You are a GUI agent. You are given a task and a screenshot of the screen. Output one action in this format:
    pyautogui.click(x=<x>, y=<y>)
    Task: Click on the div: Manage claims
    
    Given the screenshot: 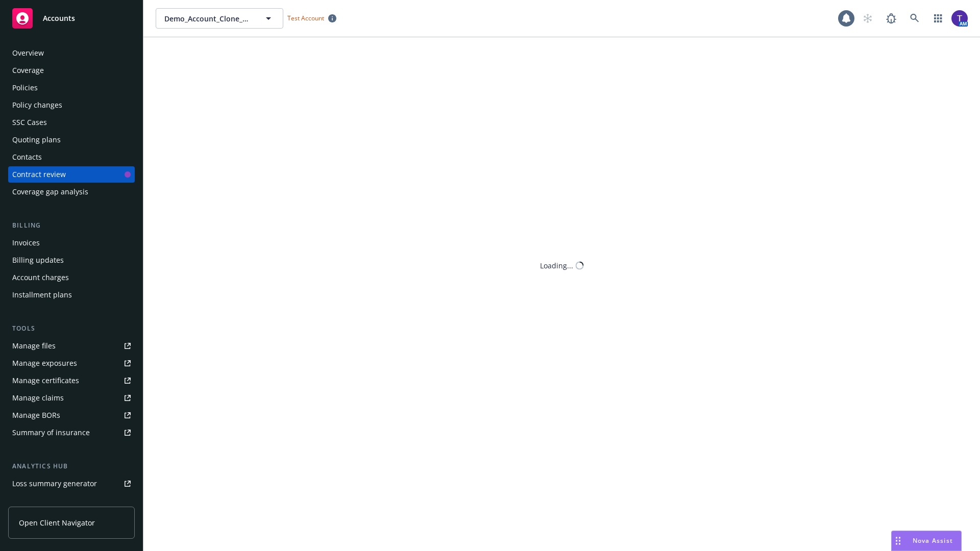 What is the action you would take?
    pyautogui.click(x=38, y=398)
    